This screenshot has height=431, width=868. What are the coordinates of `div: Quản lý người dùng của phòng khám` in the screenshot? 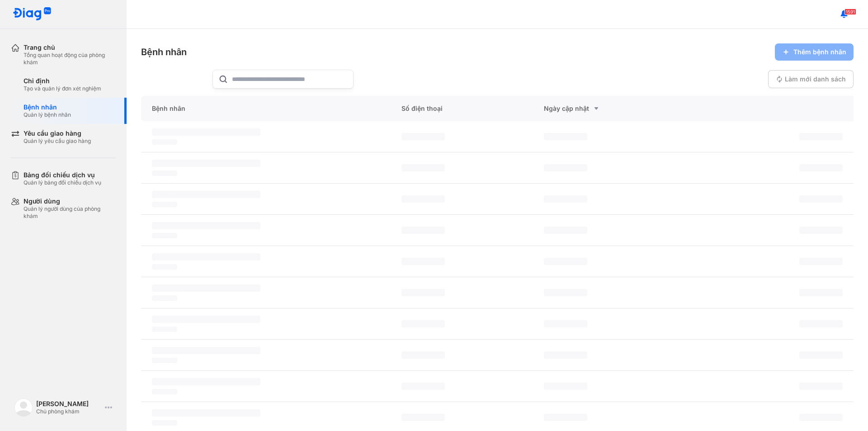 It's located at (70, 213).